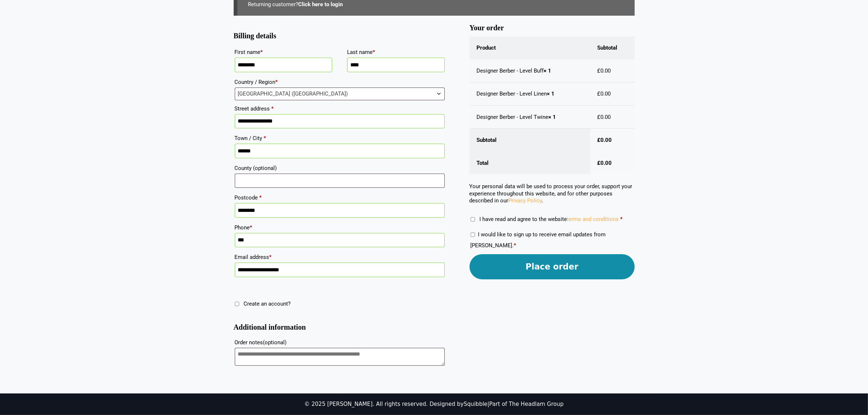  Describe the element at coordinates (237, 303) in the screenshot. I see `input: Create an account?` at that location.